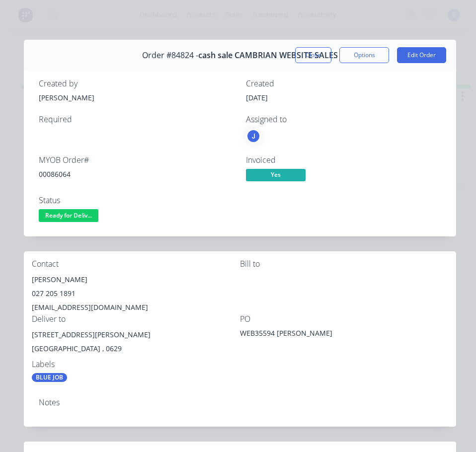 Image resolution: width=476 pixels, height=452 pixels. I want to click on div: Created by, so click(136, 84).